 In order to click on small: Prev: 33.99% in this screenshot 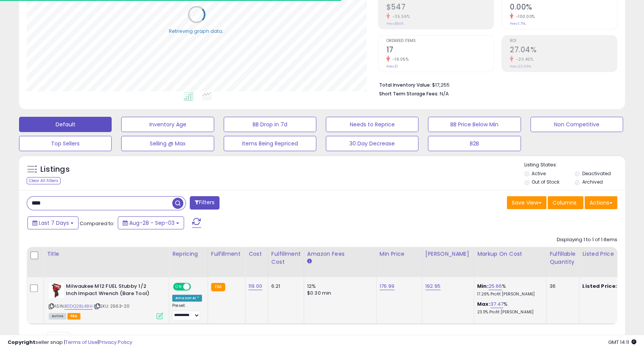, I will do `click(520, 67)`.